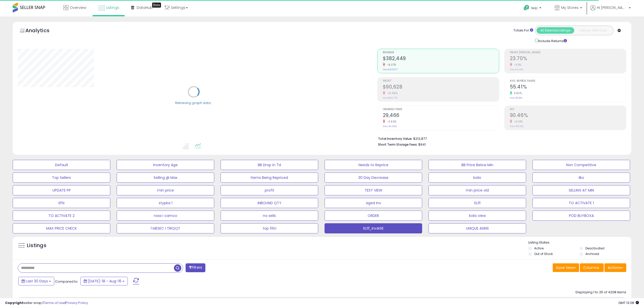  I want to click on h5: Listings, so click(37, 245).